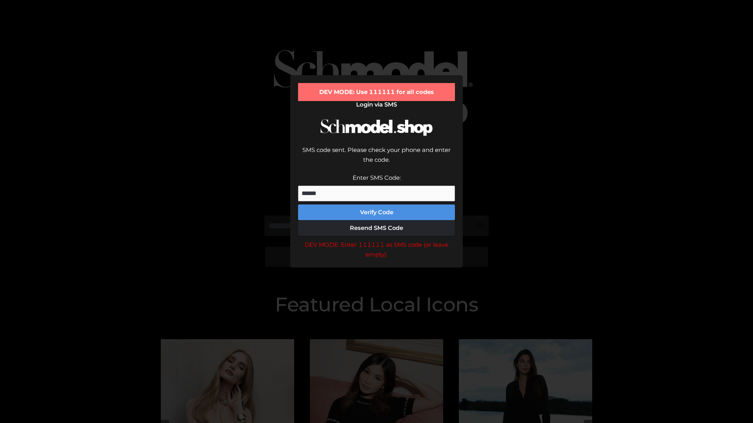 The image size is (753, 423). What do you see at coordinates (376, 92) in the screenshot?
I see `div: DEV MODE: Use 111111 for all codes` at bounding box center [376, 92].